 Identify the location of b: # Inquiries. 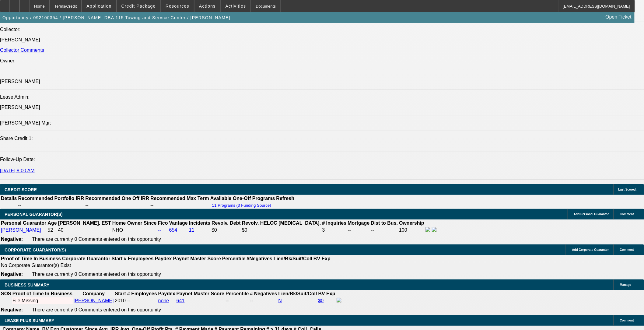
(334, 223).